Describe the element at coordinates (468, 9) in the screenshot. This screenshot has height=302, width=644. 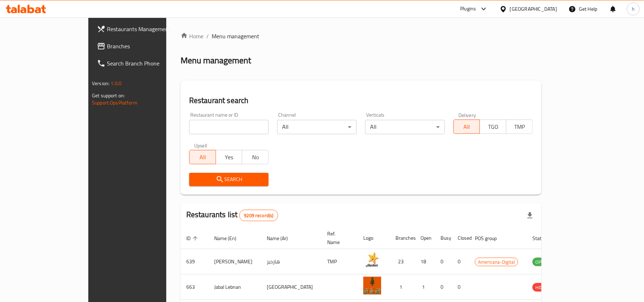
I see `div: Plugins` at that location.